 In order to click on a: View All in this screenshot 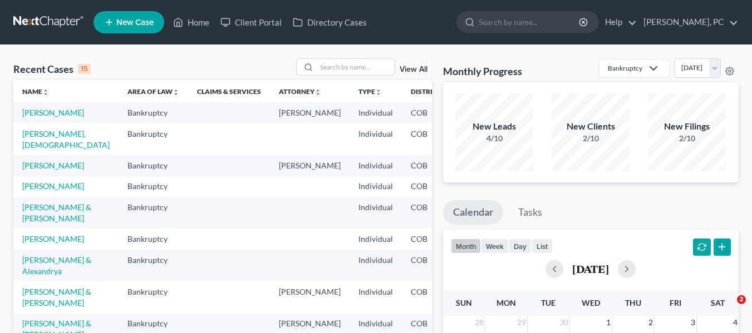, I will do `click(413, 70)`.